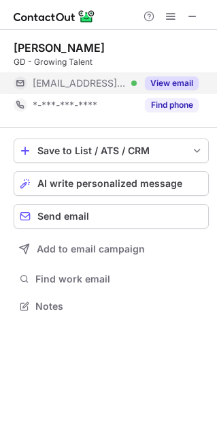 This screenshot has width=217, height=436. Describe the element at coordinates (119, 306) in the screenshot. I see `span: Notes` at that location.